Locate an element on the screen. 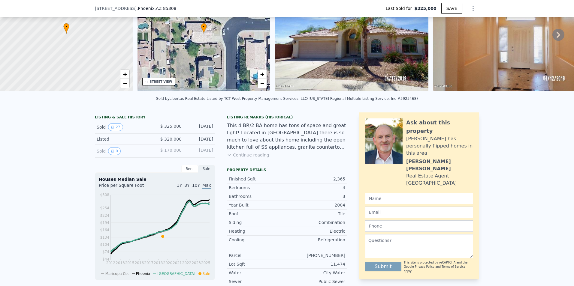 The image size is (574, 286). div: Houses Median Sale is located at coordinates (155, 180).